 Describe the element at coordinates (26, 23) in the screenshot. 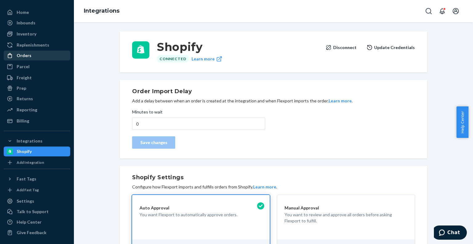

I see `div: Inbounds` at that location.